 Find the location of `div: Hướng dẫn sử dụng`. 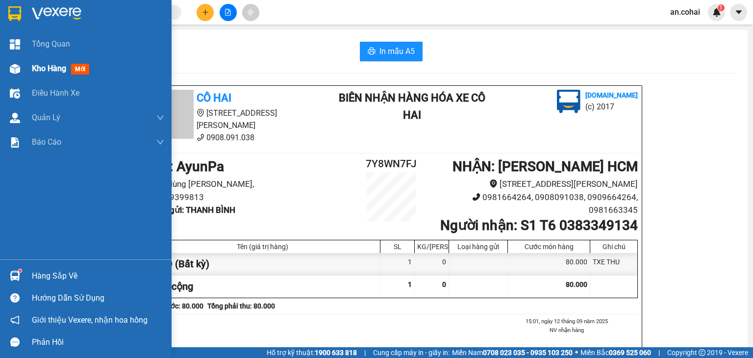

div: Hướng dẫn sử dụng is located at coordinates (98, 298).